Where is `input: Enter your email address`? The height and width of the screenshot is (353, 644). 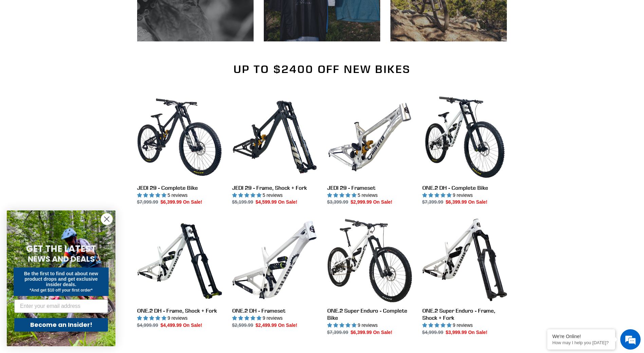
input: Enter your email address is located at coordinates (61, 306).